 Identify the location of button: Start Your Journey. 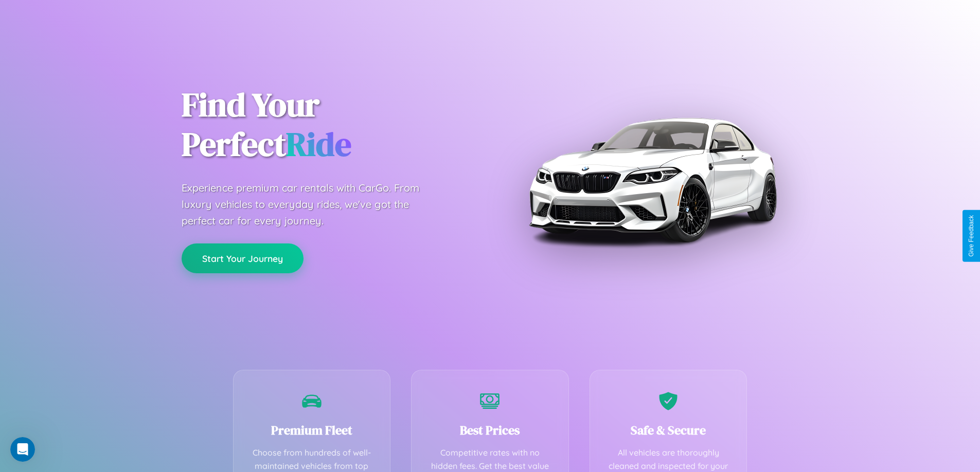
(242, 258).